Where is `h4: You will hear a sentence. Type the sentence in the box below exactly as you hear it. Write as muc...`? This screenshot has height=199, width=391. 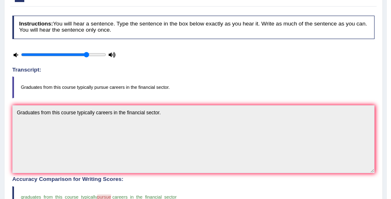
h4: You will hear a sentence. Type the sentence in the box below exactly as you hear it. Write as muc... is located at coordinates (194, 27).